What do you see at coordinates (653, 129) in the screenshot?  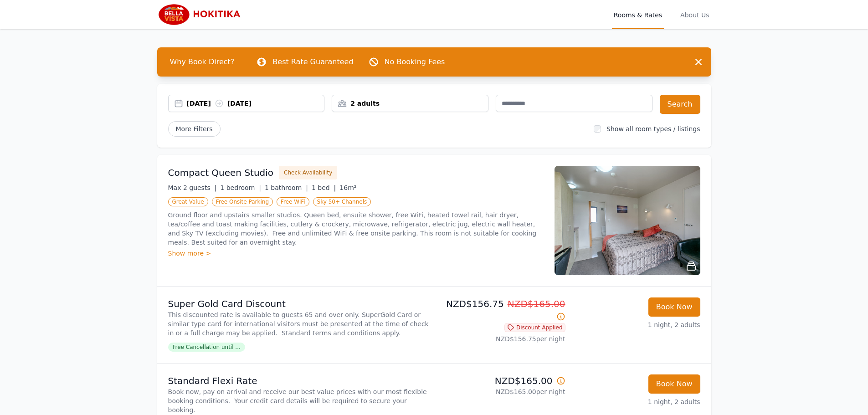 I see `label: Show all room types / listings` at bounding box center [653, 129].